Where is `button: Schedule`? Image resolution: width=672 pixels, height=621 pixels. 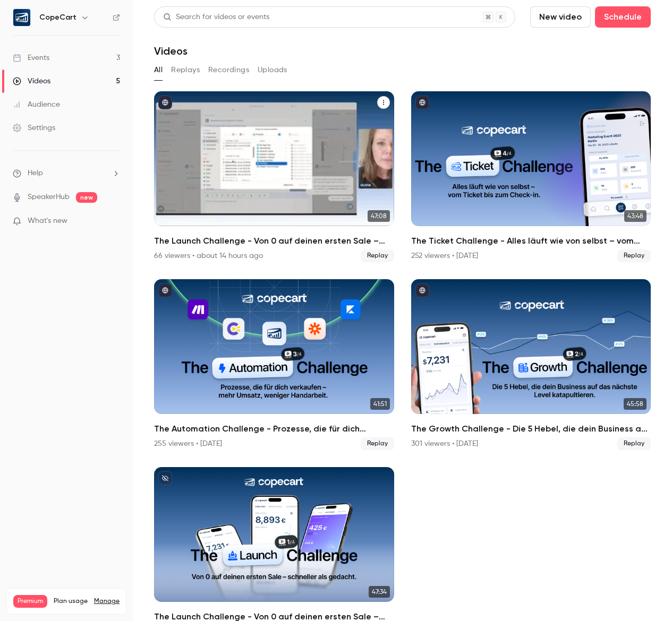
button: Schedule is located at coordinates (623, 17).